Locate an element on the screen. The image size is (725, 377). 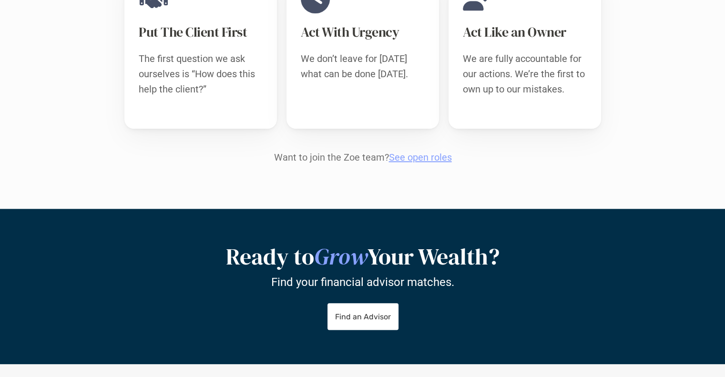
p: Find your financial advisor matches. is located at coordinates (363, 282).